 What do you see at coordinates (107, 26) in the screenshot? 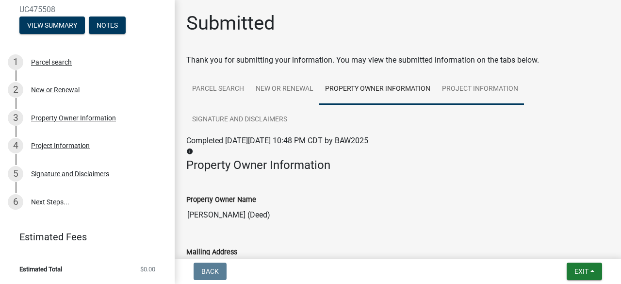
I see `wm-modal-confirm: Notes` at bounding box center [107, 26].